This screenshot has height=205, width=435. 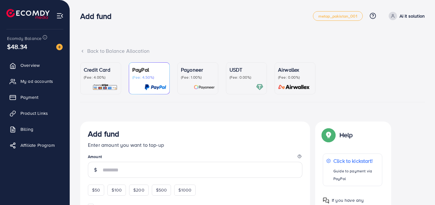 What do you see at coordinates (101, 70) in the screenshot?
I see `p: Credit Card` at bounding box center [101, 70].